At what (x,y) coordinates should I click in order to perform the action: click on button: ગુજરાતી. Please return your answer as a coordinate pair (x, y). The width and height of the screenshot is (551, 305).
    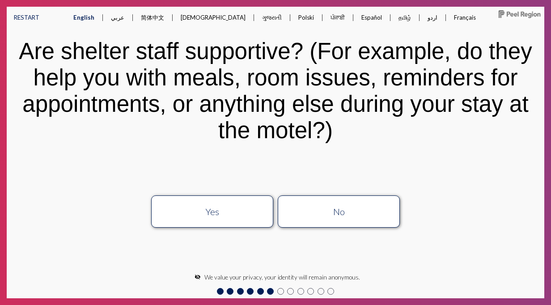
    Looking at the image, I should click on (272, 17).